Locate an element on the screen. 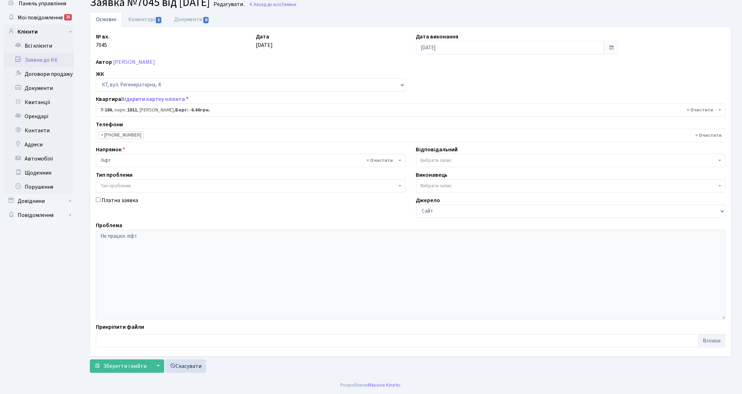 This screenshot has height=394, width=742. span: Зберегти і вийти is located at coordinates (125, 366).